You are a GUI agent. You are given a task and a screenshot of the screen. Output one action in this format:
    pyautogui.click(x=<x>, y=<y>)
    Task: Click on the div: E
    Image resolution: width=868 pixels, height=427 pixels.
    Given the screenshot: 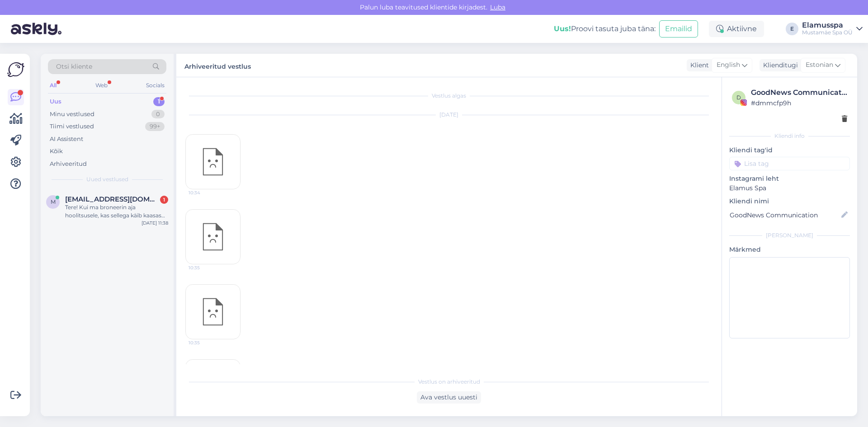 What is the action you would take?
    pyautogui.click(x=791, y=29)
    